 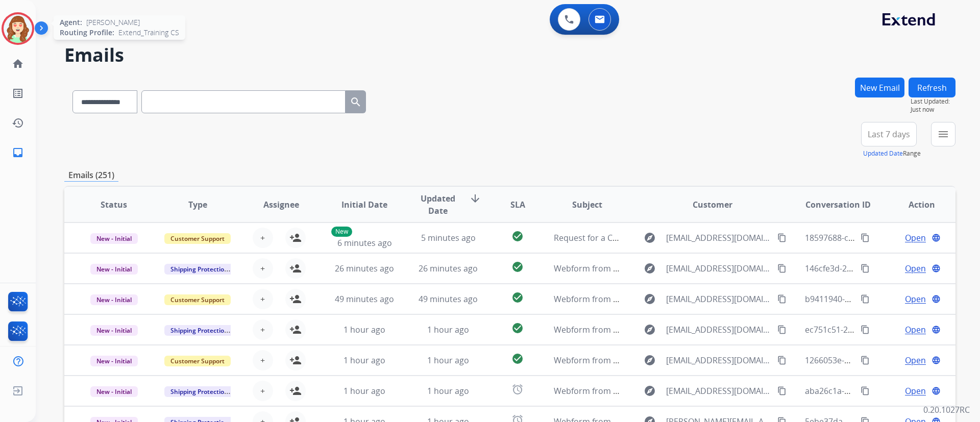 I want to click on span: Customer, so click(x=713, y=204).